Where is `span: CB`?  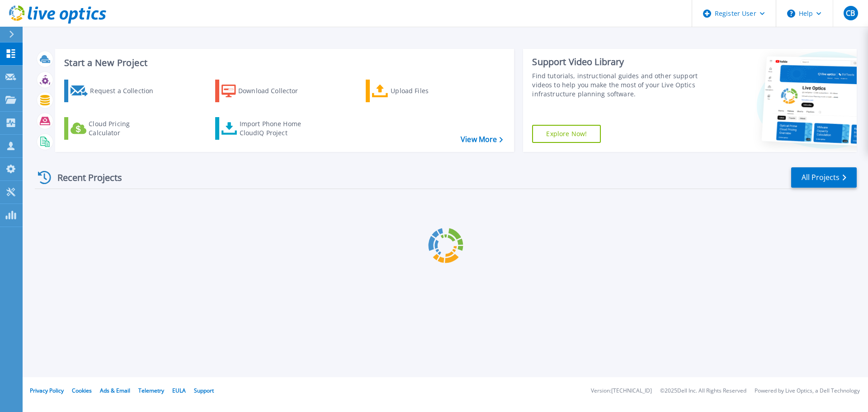 span: CB is located at coordinates (851, 13).